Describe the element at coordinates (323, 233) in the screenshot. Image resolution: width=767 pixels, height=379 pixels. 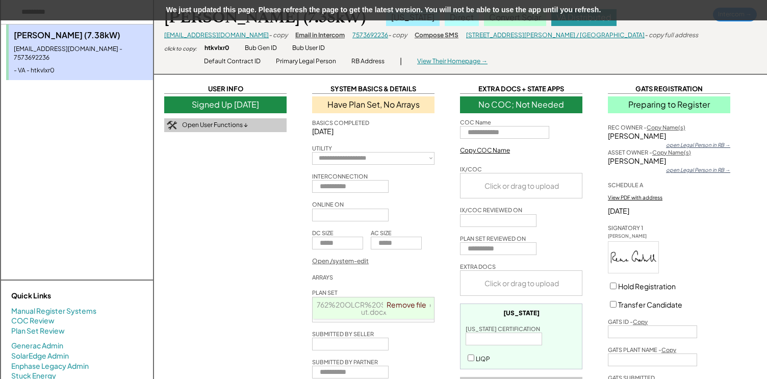
I see `div: DC SIZE` at that location.